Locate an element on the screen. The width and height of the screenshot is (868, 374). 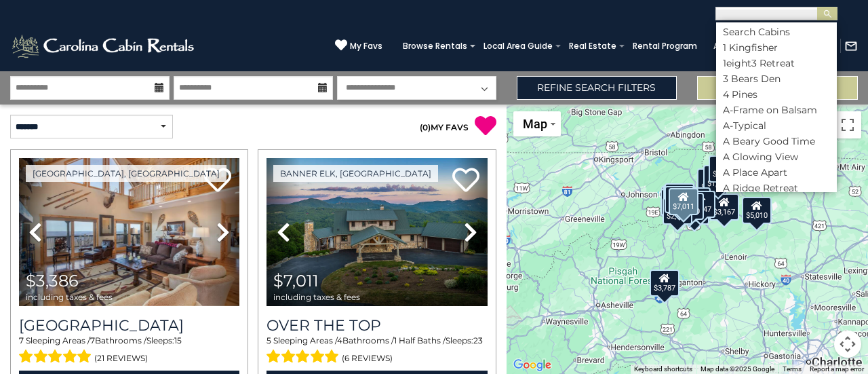
a: Report a map error is located at coordinates (837, 369).